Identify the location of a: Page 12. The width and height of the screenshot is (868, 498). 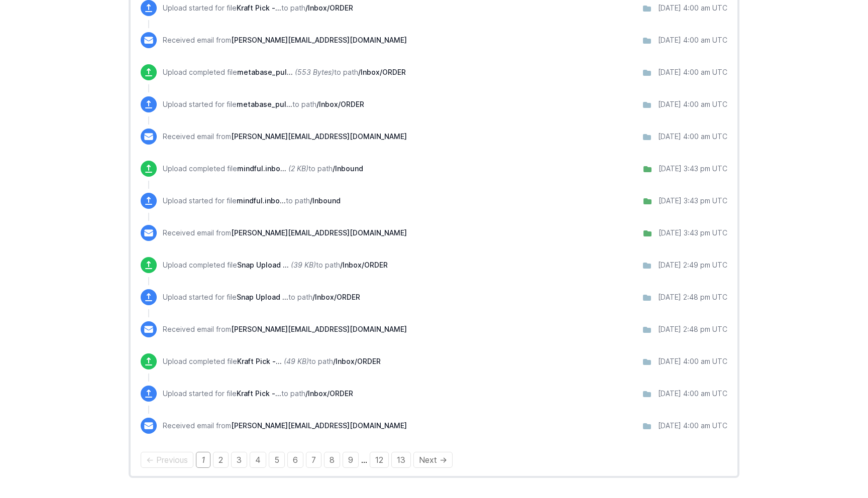
(379, 460).